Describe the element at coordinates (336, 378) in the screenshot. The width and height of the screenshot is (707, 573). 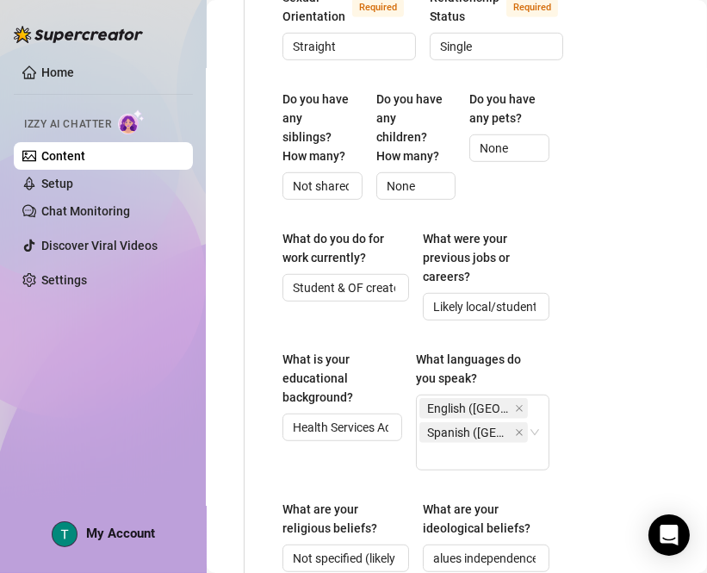
I see `div: What is your educational background?` at that location.